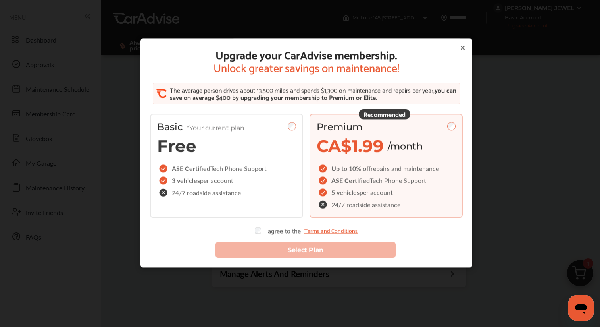 The height and width of the screenshot is (327, 600). Describe the element at coordinates (307, 67) in the screenshot. I see `span: Unlock greater savings on maintenance!` at that location.